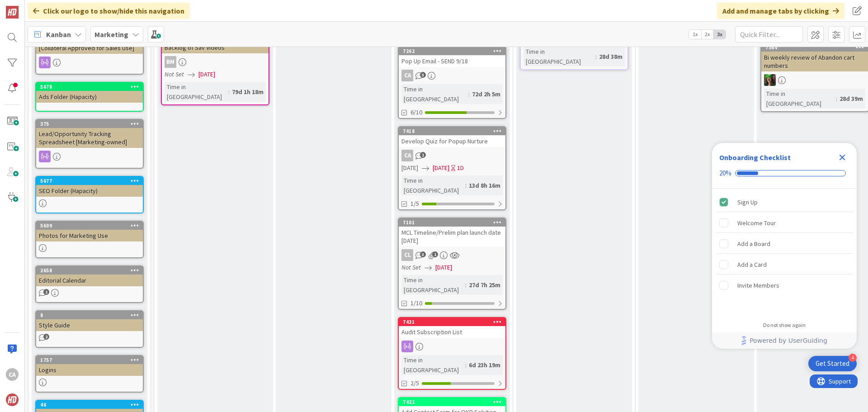 The height and width of the screenshot is (412, 868). What do you see at coordinates (416, 303) in the screenshot?
I see `span: 1/10` at bounding box center [416, 303].